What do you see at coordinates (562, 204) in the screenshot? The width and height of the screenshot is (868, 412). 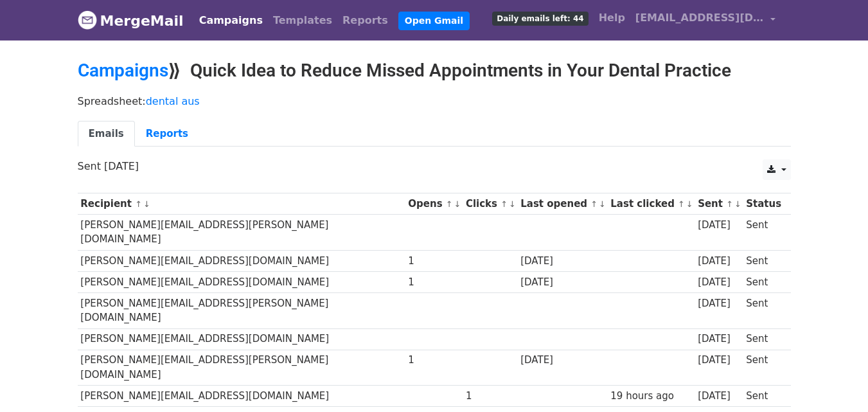 I see `th: Last opened` at bounding box center [562, 204].